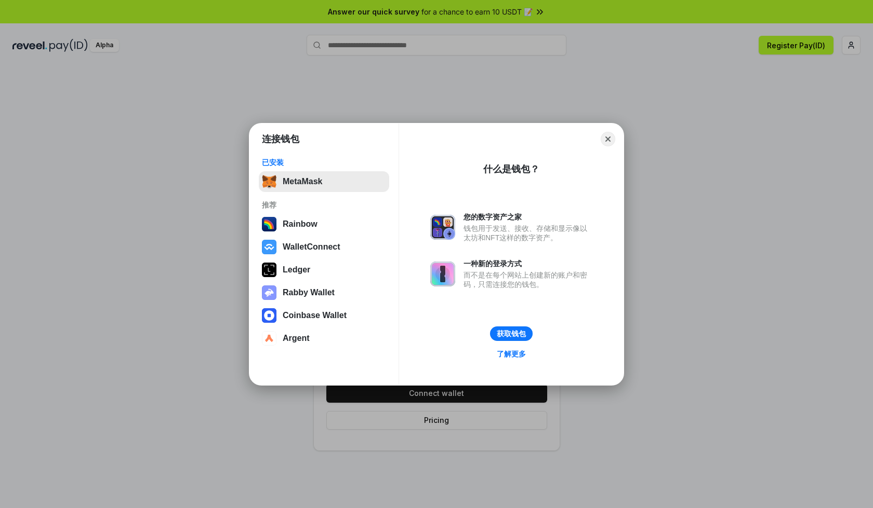 The image size is (873, 508). I want to click on button: Rabby Wallet, so click(324, 293).